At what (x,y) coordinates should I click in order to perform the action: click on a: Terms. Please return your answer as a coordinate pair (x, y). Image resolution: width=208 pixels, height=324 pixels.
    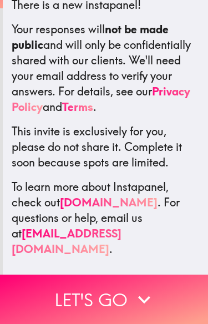
    Looking at the image, I should click on (78, 107).